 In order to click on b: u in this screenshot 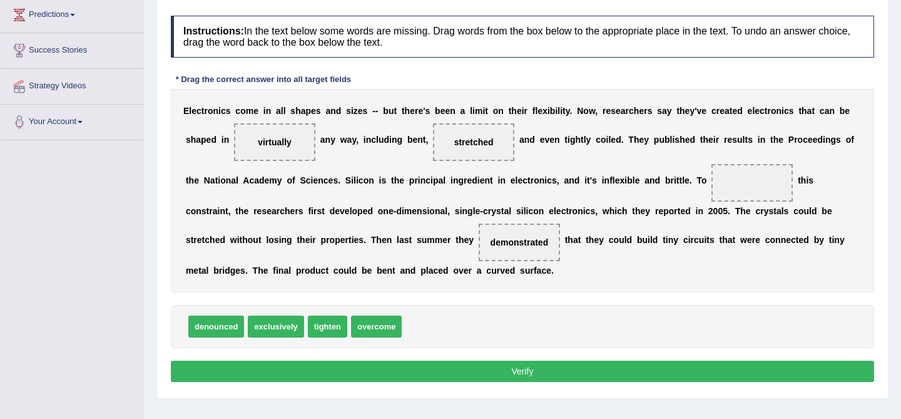, I will do `click(391, 111)`.